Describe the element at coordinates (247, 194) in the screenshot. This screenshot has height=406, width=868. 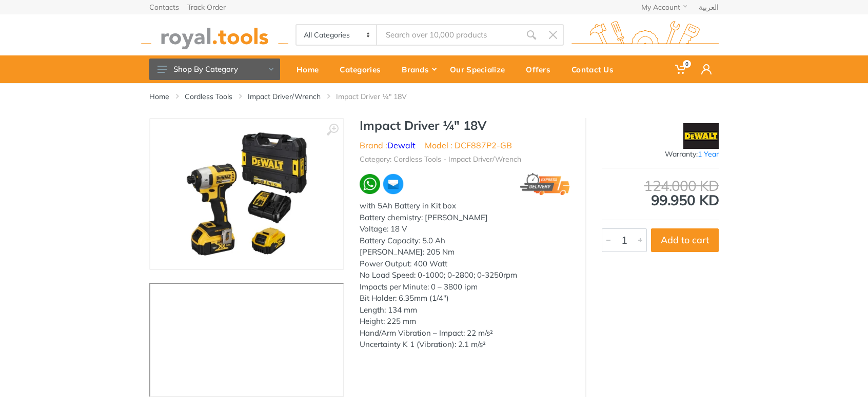
I see `img: Royal Tools - Impact Driver ¼` at that location.